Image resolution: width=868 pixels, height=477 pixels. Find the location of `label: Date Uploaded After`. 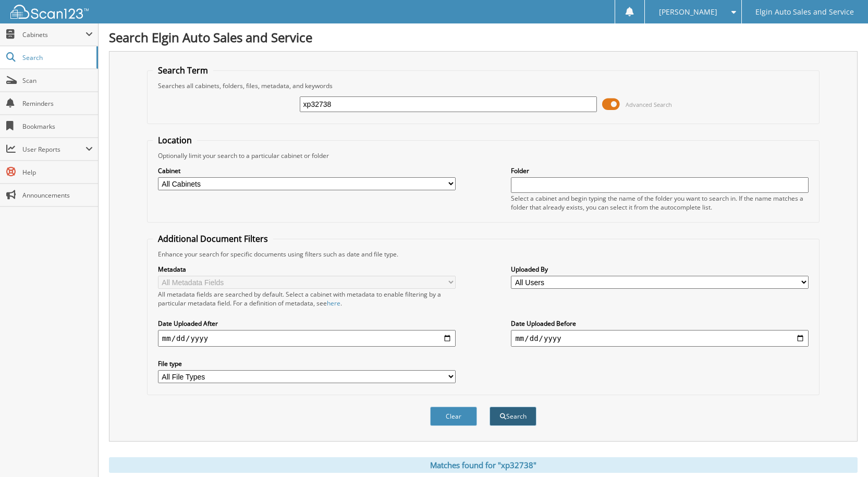

label: Date Uploaded After is located at coordinates (306, 323).